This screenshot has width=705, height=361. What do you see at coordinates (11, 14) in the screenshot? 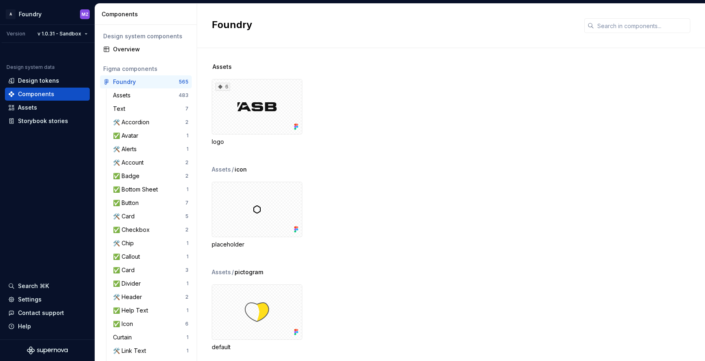
I see `div: A` at bounding box center [11, 14].